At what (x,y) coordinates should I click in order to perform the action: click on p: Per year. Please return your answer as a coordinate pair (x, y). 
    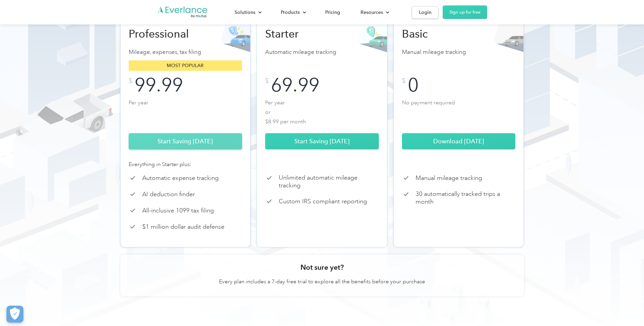
    Looking at the image, I should click on (185, 112).